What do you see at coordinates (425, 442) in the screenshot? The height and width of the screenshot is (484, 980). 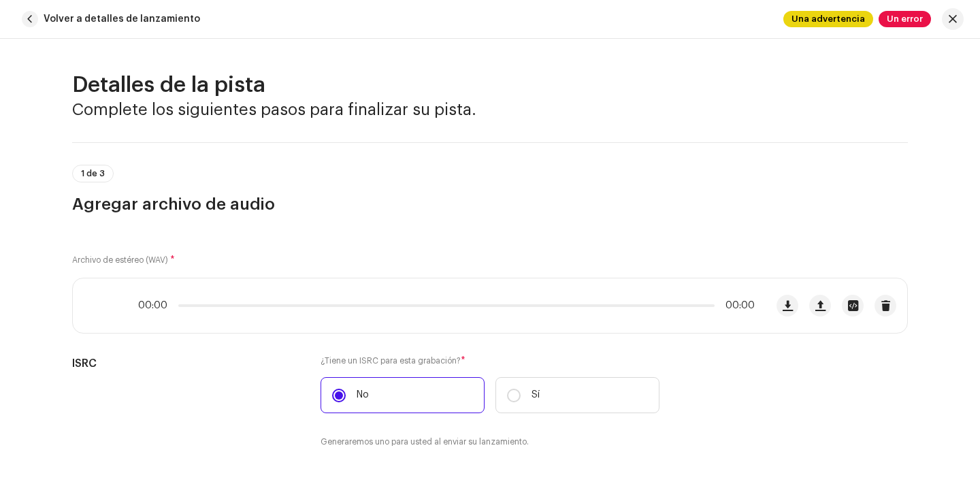 I see `small: Generaremos uno para usted al enviar su lanzamiento.` at bounding box center [425, 442].